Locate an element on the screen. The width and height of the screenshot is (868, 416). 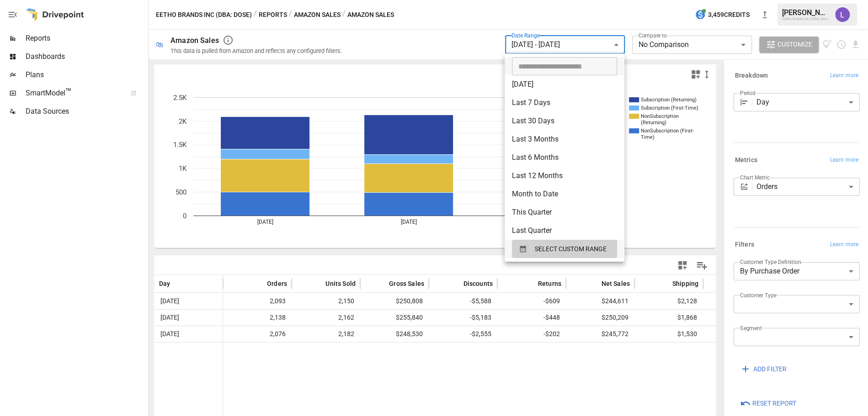
li: Last Quarter is located at coordinates (564, 231).